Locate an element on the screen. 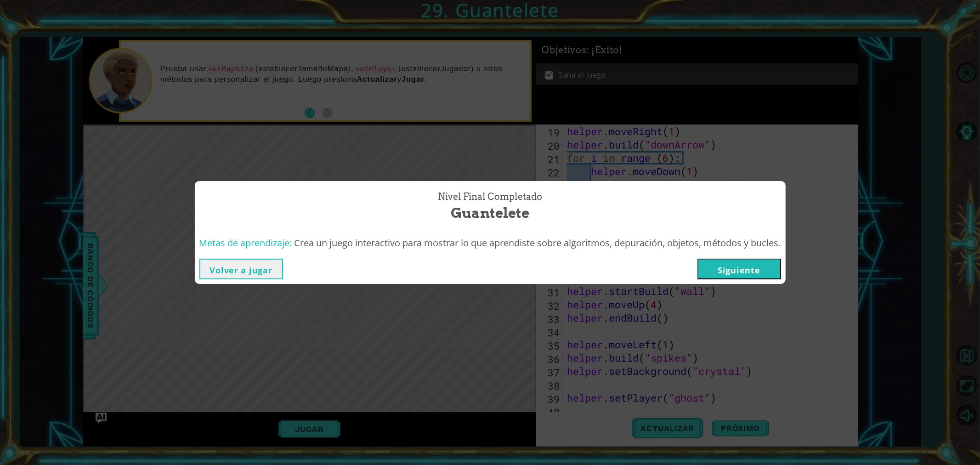 This screenshot has height=465, width=980. span: Metas de aprendizaje: is located at coordinates (246, 243).